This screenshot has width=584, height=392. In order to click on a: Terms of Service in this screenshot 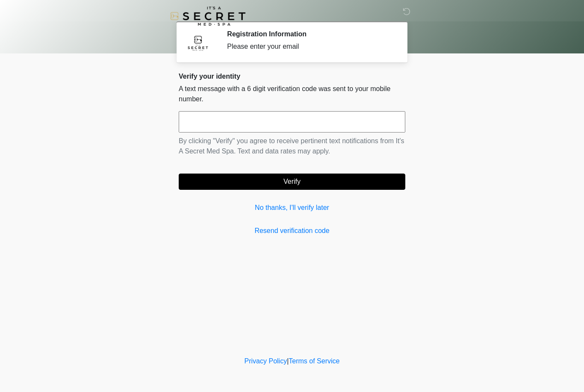, I will do `click(314, 360)`.